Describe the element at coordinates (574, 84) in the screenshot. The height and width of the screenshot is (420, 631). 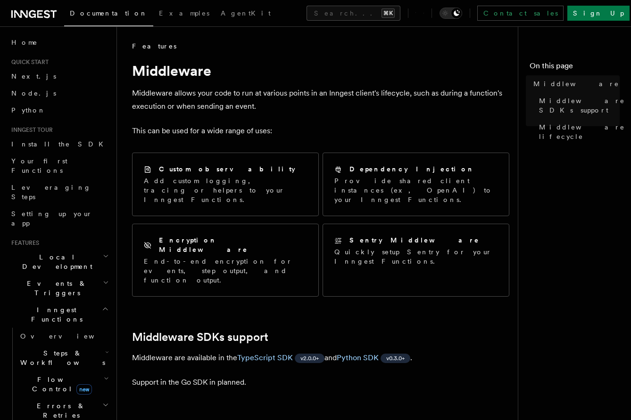
I see `a: Middleware` at that location.